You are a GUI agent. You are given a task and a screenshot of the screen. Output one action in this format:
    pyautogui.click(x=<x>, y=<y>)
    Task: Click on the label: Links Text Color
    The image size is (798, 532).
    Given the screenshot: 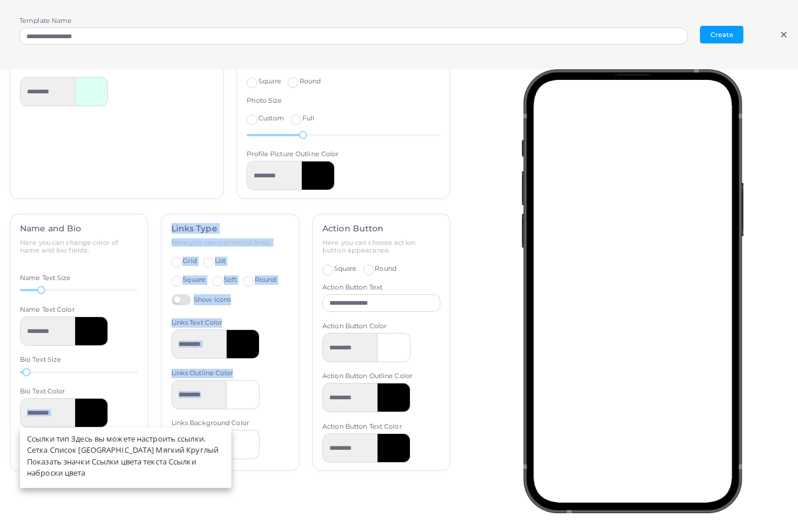 What is the action you would take?
    pyautogui.click(x=196, y=323)
    